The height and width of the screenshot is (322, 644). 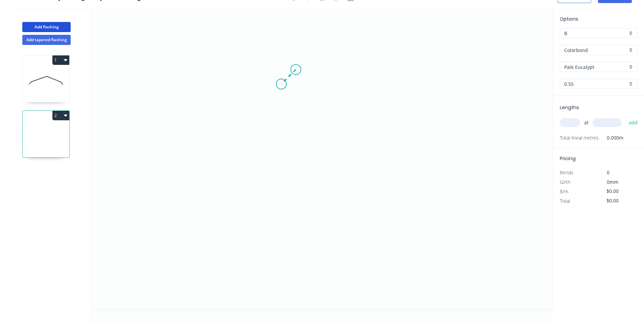 What do you see at coordinates (322, 158) in the screenshot?
I see `svg: 0` at bounding box center [322, 158].